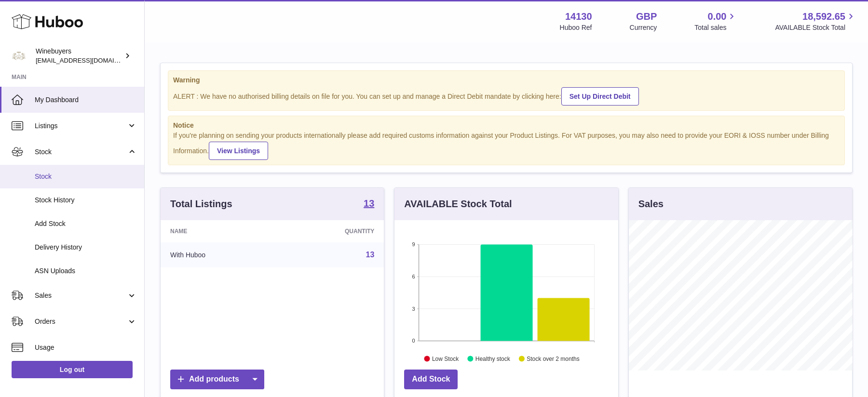 The width and height of the screenshot is (868, 397). What do you see at coordinates (506, 125) in the screenshot?
I see `strong: Notice` at bounding box center [506, 125].